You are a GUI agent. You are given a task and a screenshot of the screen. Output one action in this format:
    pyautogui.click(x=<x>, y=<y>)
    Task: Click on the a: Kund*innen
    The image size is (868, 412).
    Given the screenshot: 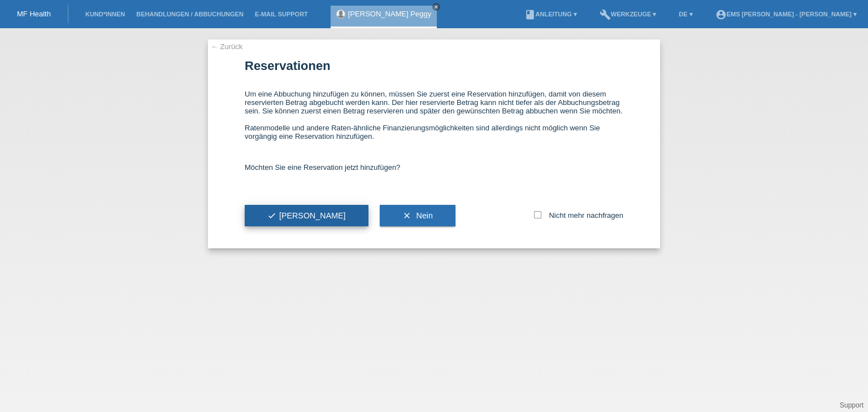 What is the action you would take?
    pyautogui.click(x=105, y=14)
    